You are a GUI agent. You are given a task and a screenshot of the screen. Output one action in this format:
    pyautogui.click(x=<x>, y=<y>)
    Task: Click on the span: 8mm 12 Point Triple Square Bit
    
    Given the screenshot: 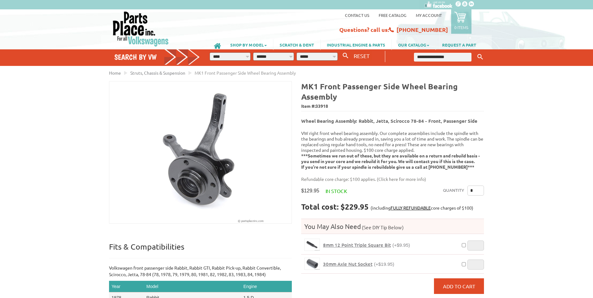 What is the action you would take?
    pyautogui.click(x=357, y=245)
    